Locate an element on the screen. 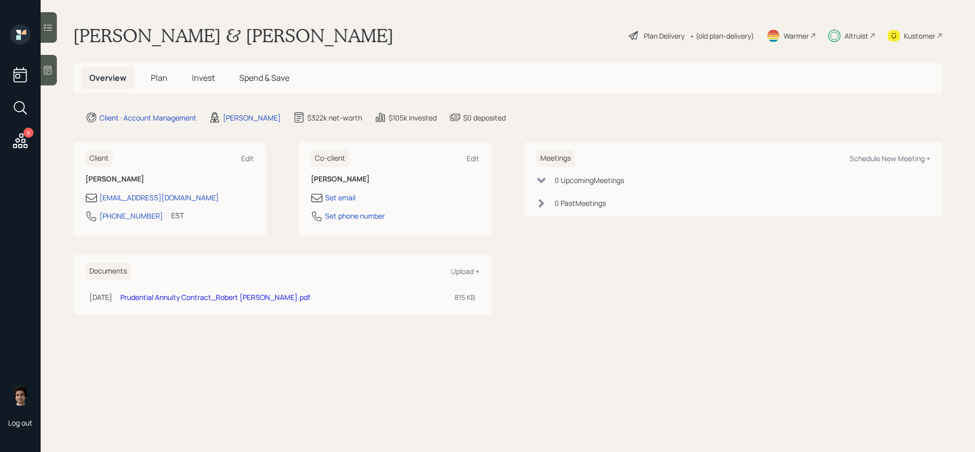 Image resolution: width=975 pixels, height=452 pixels. div: Set email is located at coordinates (340, 197).